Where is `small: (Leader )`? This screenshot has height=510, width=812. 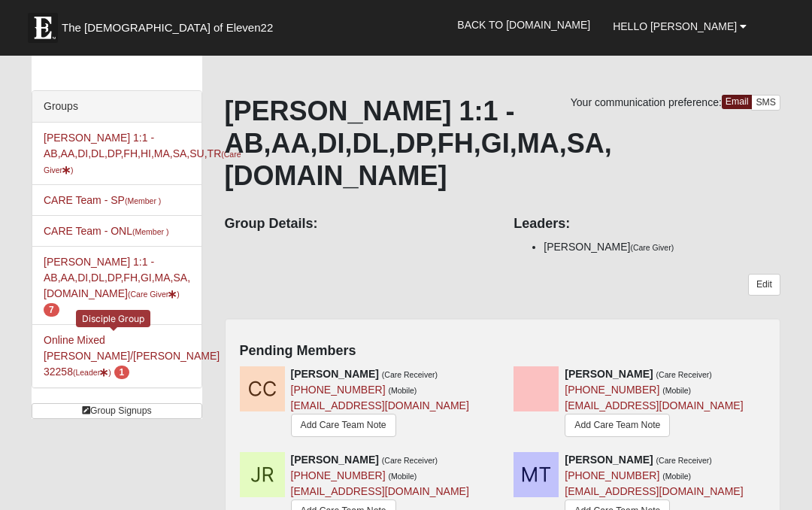 small: (Leader ) is located at coordinates (92, 372).